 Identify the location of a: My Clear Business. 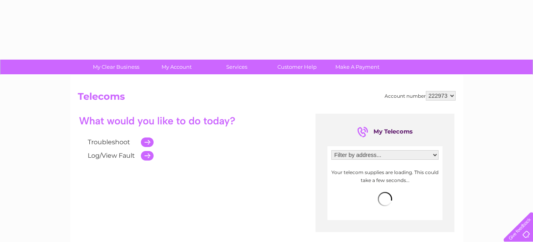
(116, 67).